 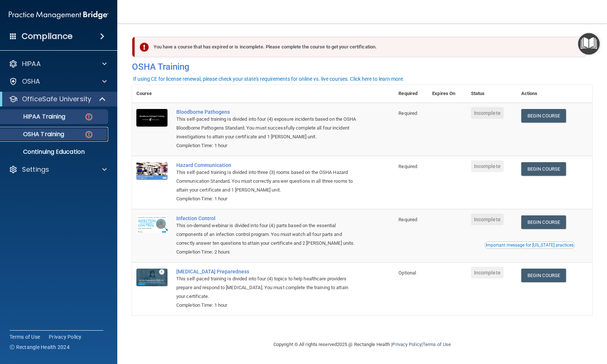 I want to click on div: If using CE for license renewal, please check your state's requirements for online vs. live cours..., so click(x=269, y=79).